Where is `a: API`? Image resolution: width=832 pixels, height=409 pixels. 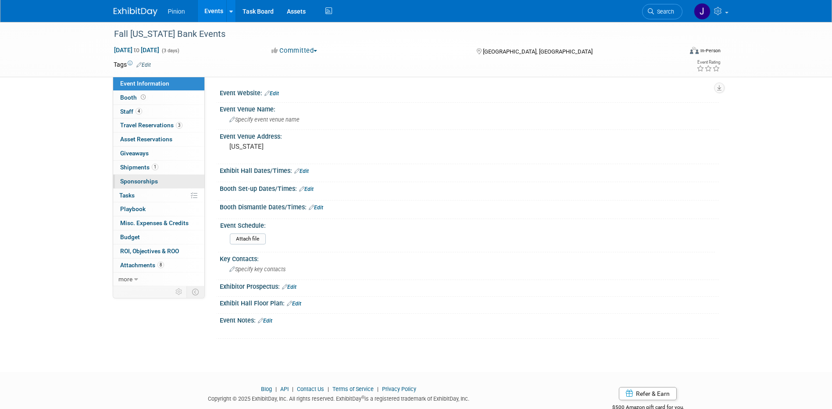
a: API is located at coordinates (284, 389).